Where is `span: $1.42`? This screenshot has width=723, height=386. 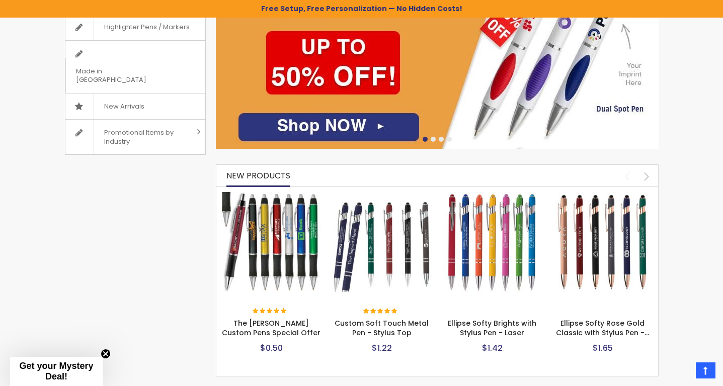 span: $1.42 is located at coordinates (492, 348).